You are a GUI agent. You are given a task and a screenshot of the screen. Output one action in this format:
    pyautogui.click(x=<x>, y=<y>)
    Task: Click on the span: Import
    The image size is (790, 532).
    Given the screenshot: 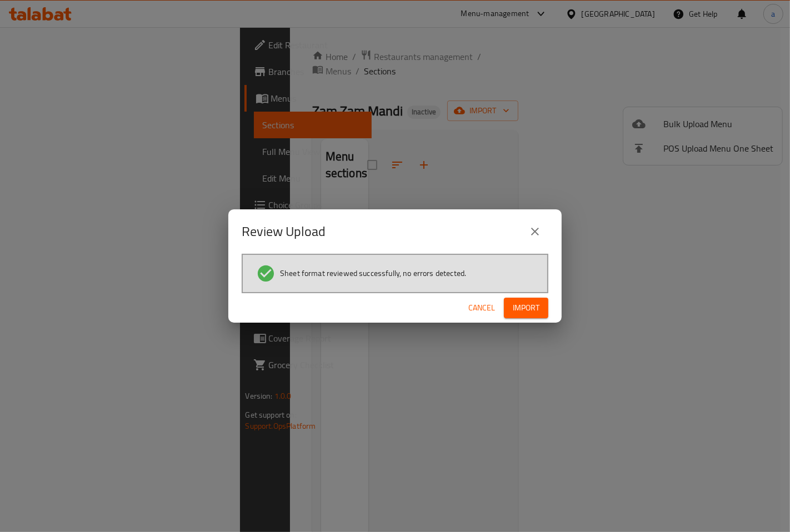 What is the action you would take?
    pyautogui.click(x=526, y=308)
    